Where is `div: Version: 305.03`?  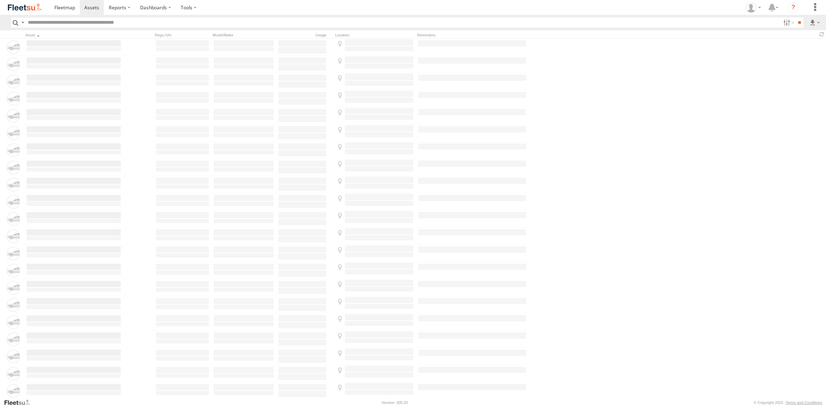
div: Version: 305.03 is located at coordinates (395, 403).